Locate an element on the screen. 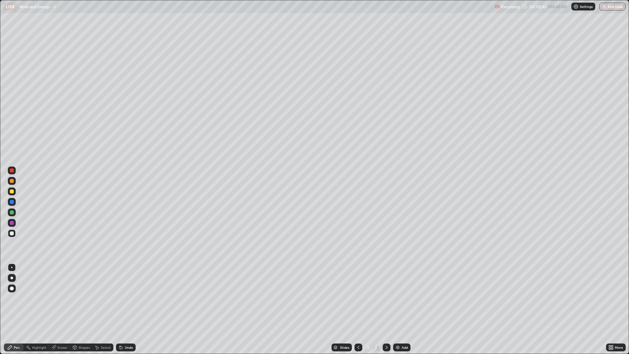  img: recording.375f2c34.svg is located at coordinates (497, 7).